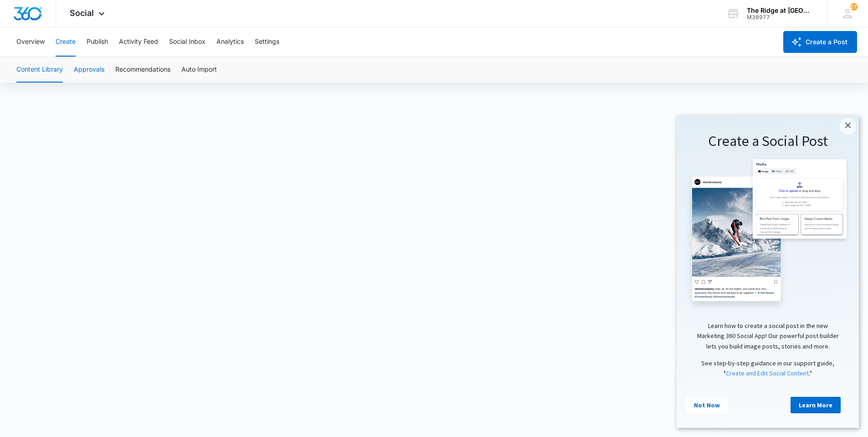  I want to click on button: Approvals, so click(89, 70).